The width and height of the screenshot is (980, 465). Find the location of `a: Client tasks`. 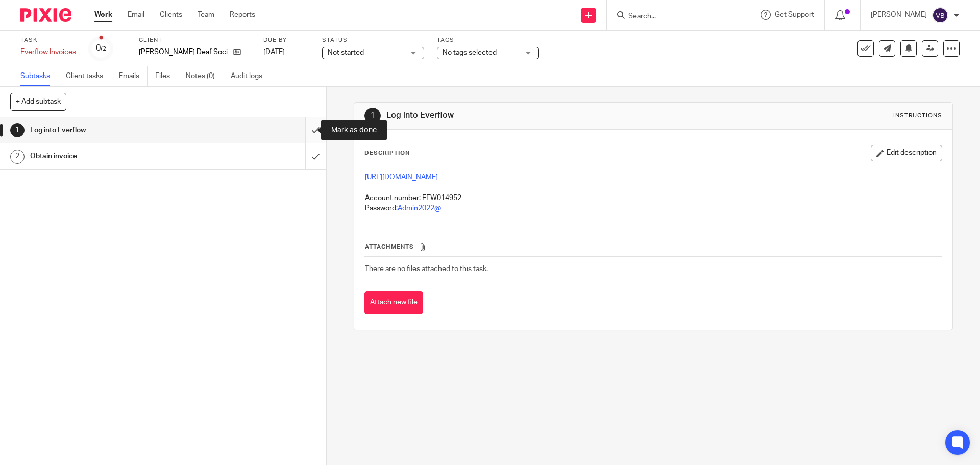

a: Client tasks is located at coordinates (88, 76).